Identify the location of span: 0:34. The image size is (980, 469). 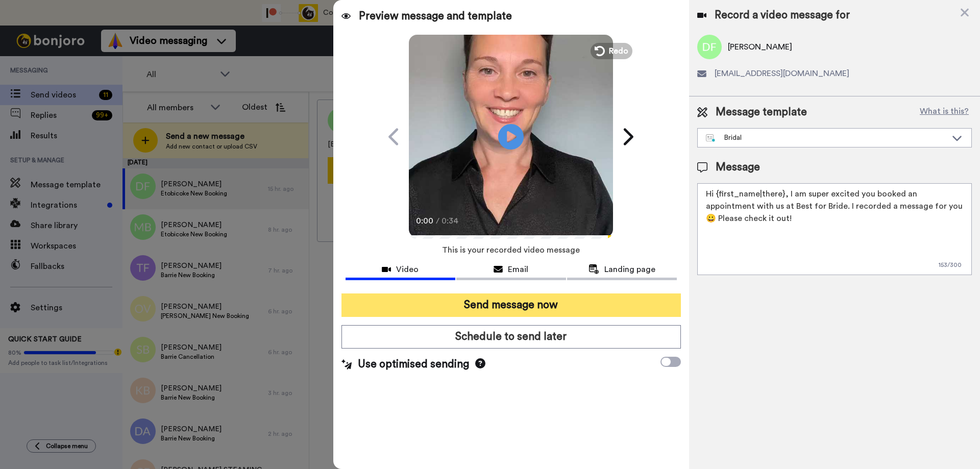
(450, 221).